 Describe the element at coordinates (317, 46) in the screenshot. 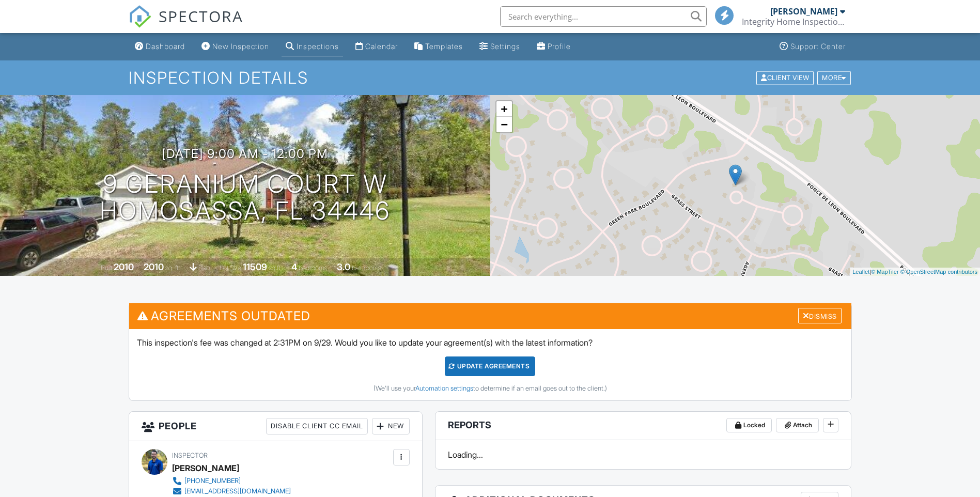

I see `div: Inspections` at that location.